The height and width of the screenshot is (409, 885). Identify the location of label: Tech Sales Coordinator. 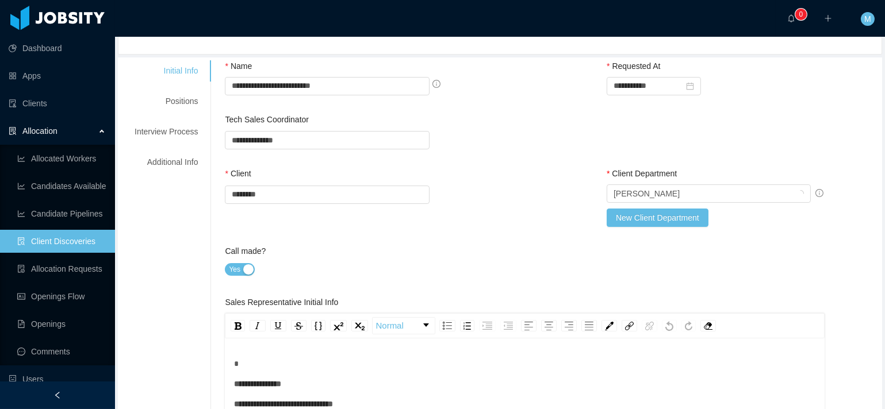
(267, 120).